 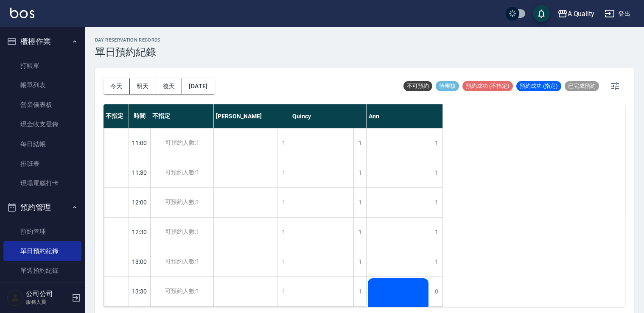 What do you see at coordinates (116, 86) in the screenshot?
I see `button: 今天` at bounding box center [116, 86].